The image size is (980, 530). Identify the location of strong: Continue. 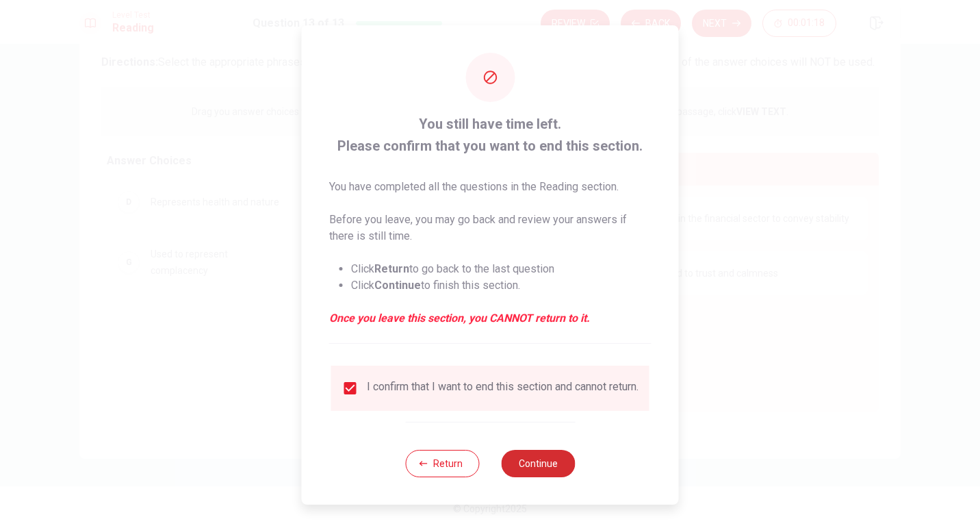
(397, 285).